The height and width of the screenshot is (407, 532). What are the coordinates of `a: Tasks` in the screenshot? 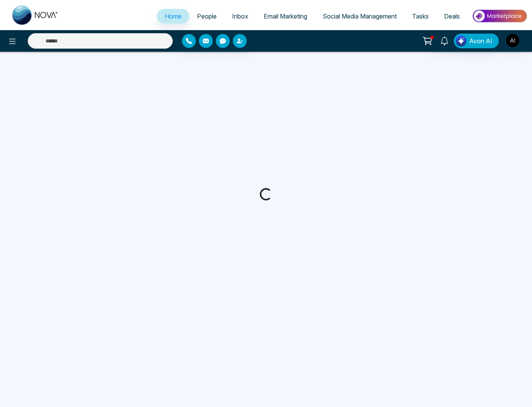 It's located at (420, 16).